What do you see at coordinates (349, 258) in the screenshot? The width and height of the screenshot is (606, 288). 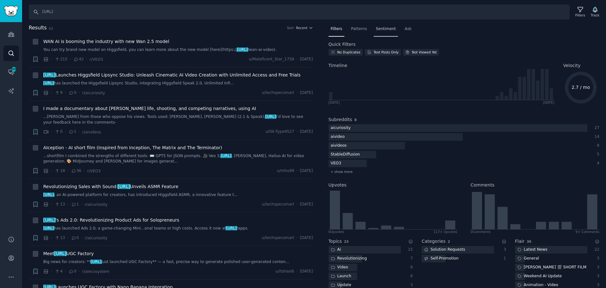 I see `div: Revolutionizing` at bounding box center [349, 258].